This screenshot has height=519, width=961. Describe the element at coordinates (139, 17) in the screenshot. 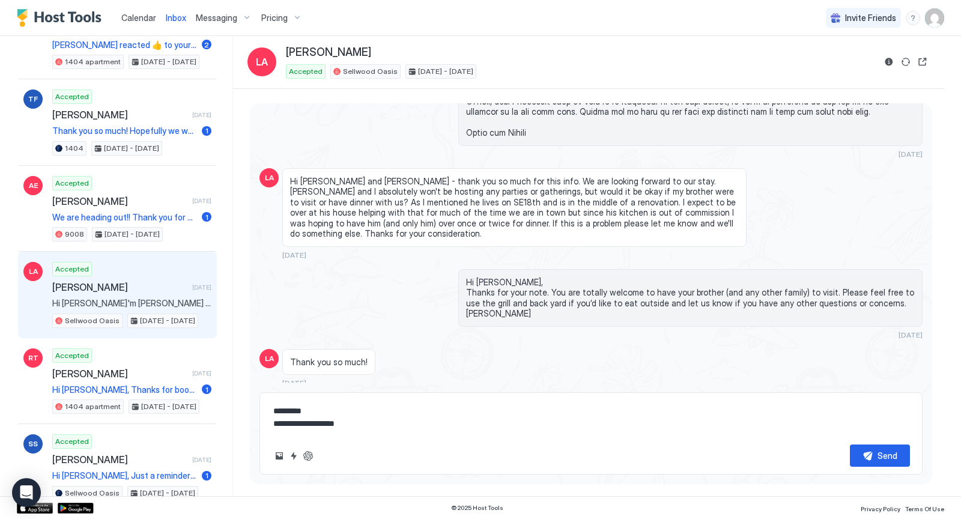

I see `a: Calendar` at that location.